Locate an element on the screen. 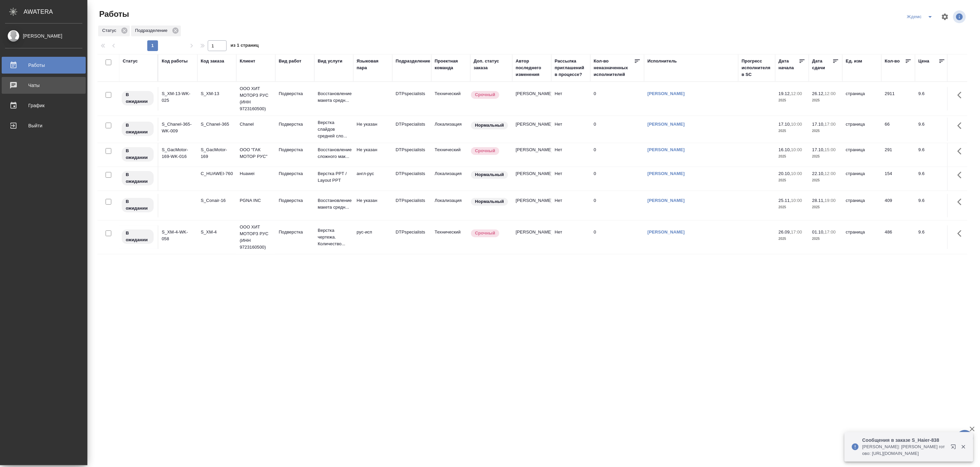 The height and width of the screenshot is (467, 980). p: Восстановление сложного мак... is located at coordinates (334, 153).